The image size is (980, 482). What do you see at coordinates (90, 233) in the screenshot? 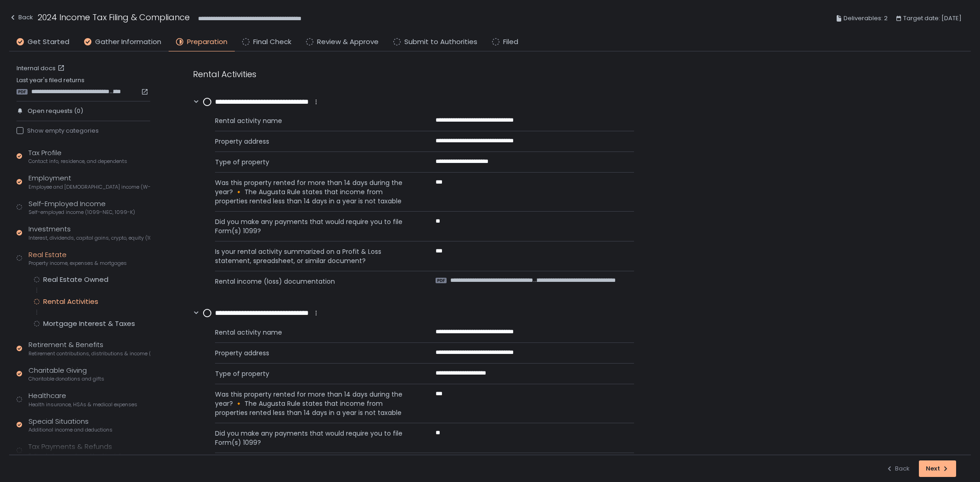
I see `div: Investments` at bounding box center [90, 233].